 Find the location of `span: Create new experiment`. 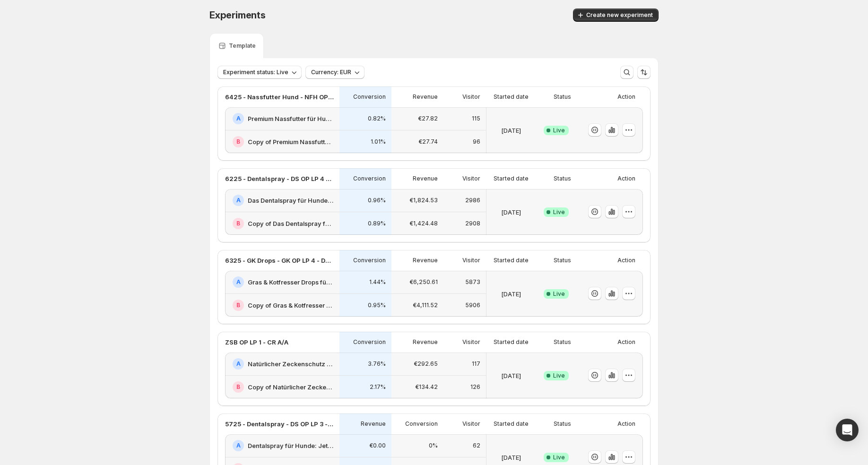

span: Create new experiment is located at coordinates (620, 15).